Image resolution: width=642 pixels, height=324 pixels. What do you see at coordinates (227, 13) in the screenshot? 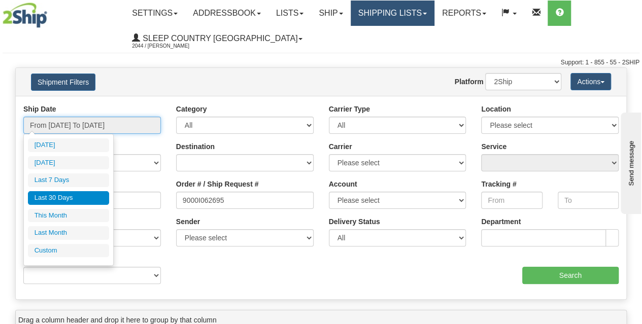
I see `a: Addressbook` at bounding box center [227, 13].